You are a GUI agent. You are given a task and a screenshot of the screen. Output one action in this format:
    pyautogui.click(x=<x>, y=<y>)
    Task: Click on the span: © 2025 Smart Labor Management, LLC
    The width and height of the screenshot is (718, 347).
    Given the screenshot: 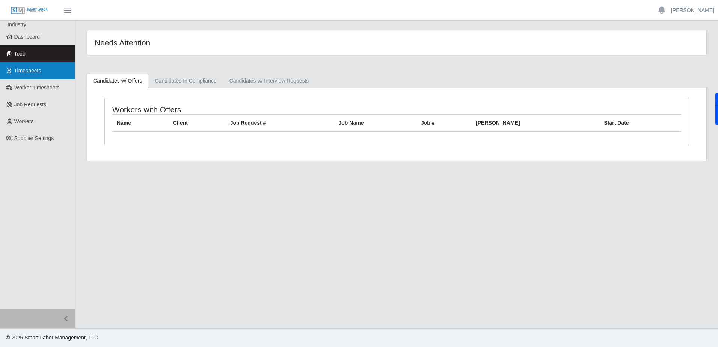 What is the action you would take?
    pyautogui.click(x=52, y=338)
    